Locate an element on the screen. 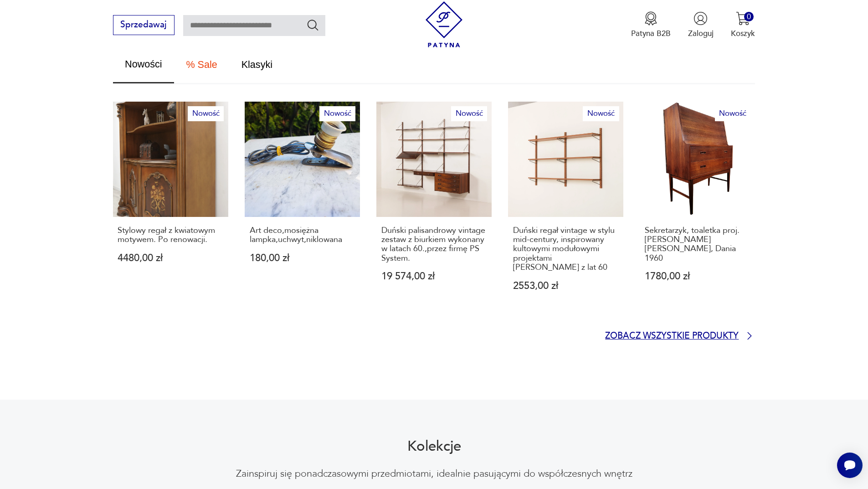 Image resolution: width=868 pixels, height=489 pixels. img: Ikonka użytkownika is located at coordinates (701, 18).